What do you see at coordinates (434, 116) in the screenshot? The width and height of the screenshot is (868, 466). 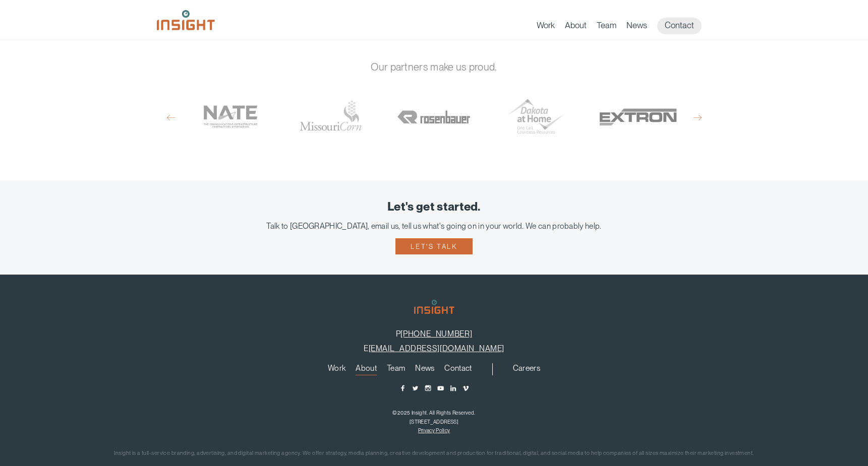 I see `a: Rosenbauer America` at bounding box center [434, 116].